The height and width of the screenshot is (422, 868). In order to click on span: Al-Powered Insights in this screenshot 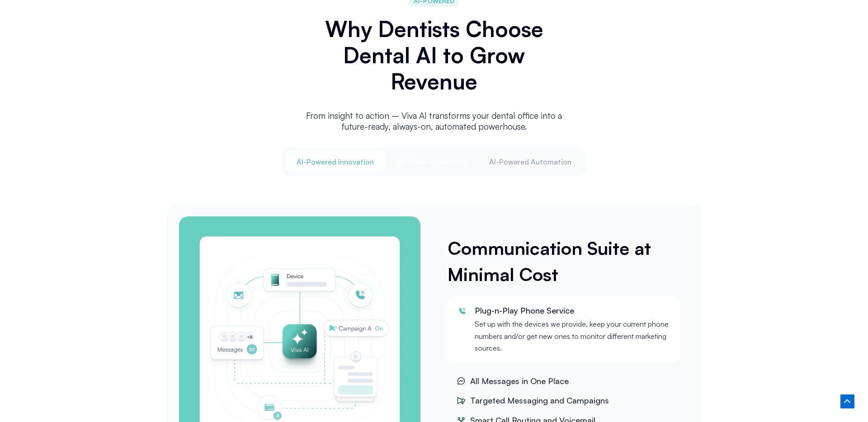, I will do `click(432, 162)`.